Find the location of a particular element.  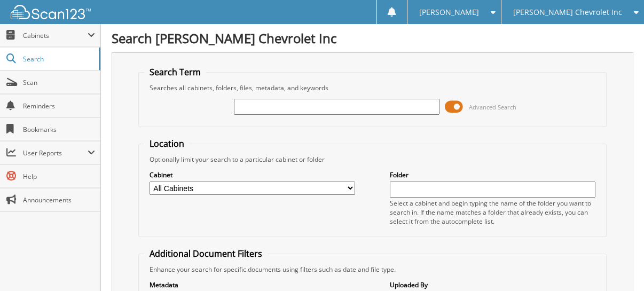

span: Scan is located at coordinates (58, 82).